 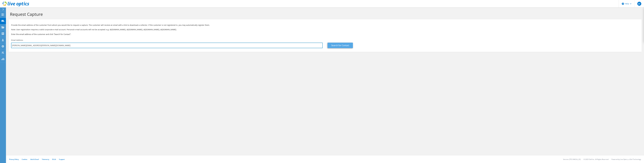 I want to click on h1: Request Capture, so click(x=325, y=14).